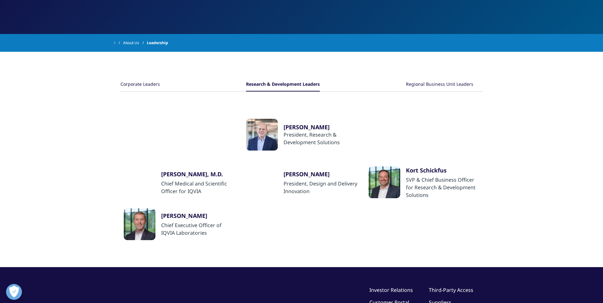  I want to click on a: Third-Party Access, so click(451, 290).